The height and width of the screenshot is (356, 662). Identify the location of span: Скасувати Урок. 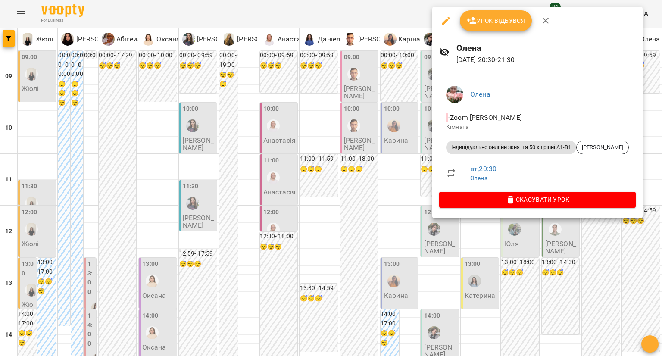
(537, 200).